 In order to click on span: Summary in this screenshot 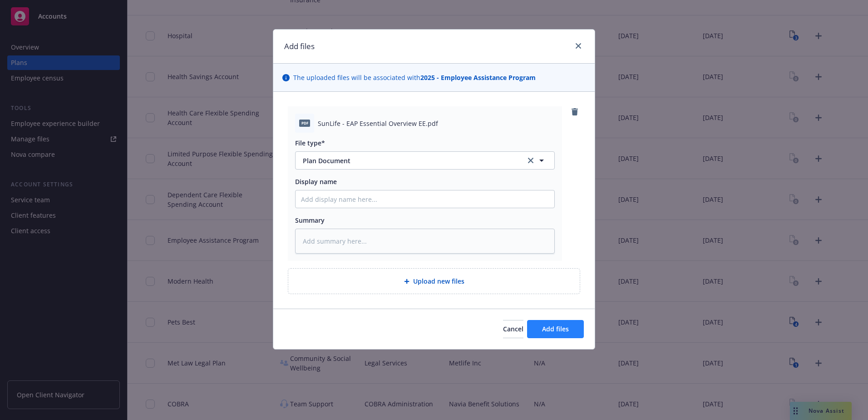, I will do `click(310, 220)`.